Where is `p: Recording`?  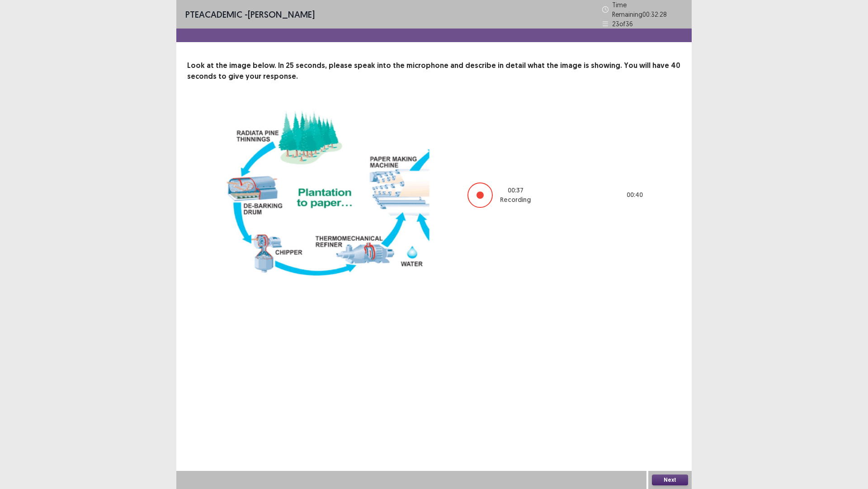 p: Recording is located at coordinates (516, 200).